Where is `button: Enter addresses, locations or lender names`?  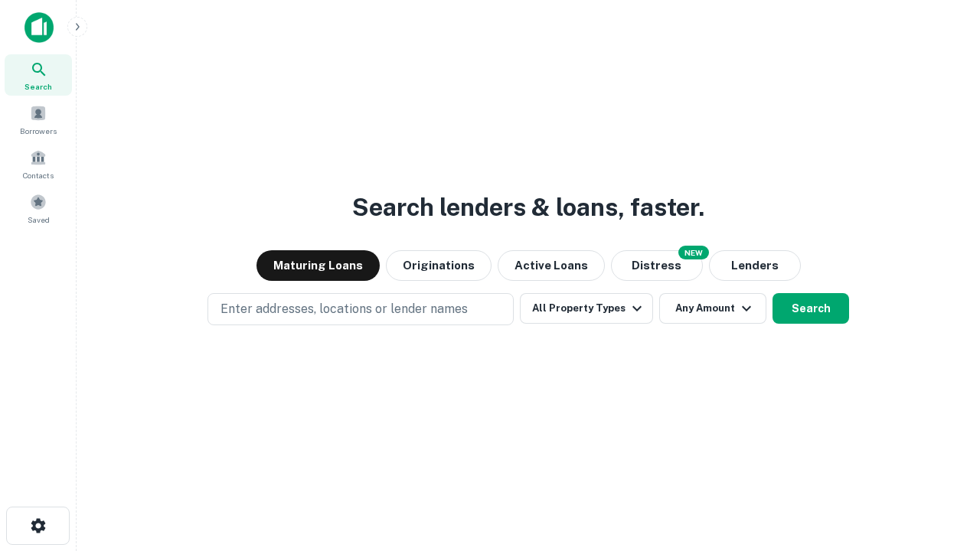 button: Enter addresses, locations or lender names is located at coordinates (361, 309).